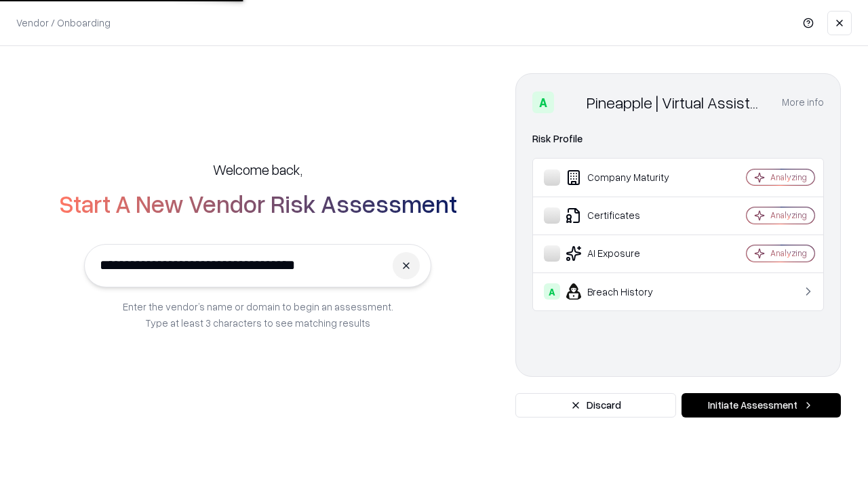 The width and height of the screenshot is (868, 488). What do you see at coordinates (624, 253) in the screenshot?
I see `div: AI Exposure` at bounding box center [624, 253].